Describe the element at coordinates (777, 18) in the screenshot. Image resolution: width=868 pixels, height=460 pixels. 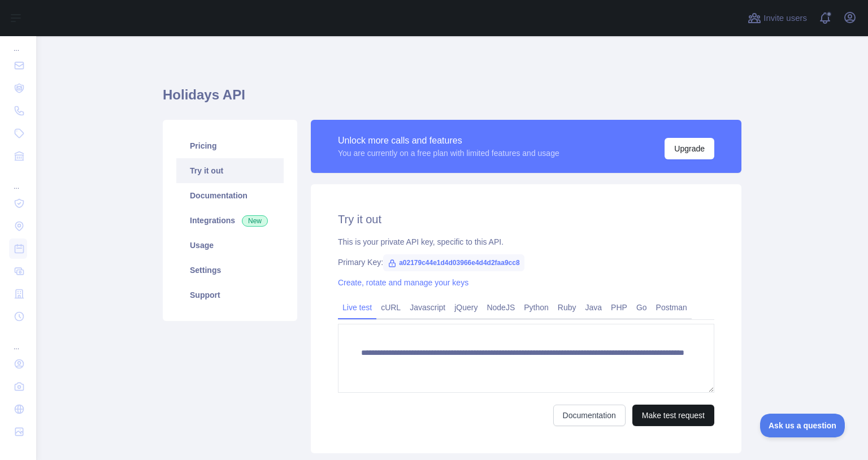
I see `button: Invite users` at that location.